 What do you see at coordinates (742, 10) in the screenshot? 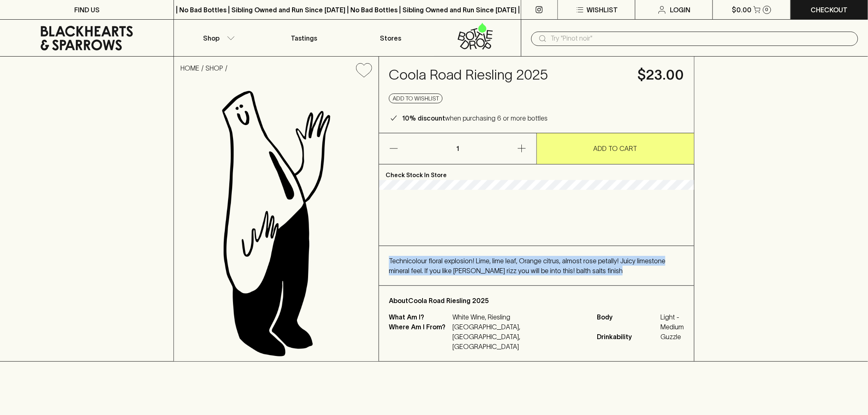
I see `p: $0.00` at bounding box center [742, 10].